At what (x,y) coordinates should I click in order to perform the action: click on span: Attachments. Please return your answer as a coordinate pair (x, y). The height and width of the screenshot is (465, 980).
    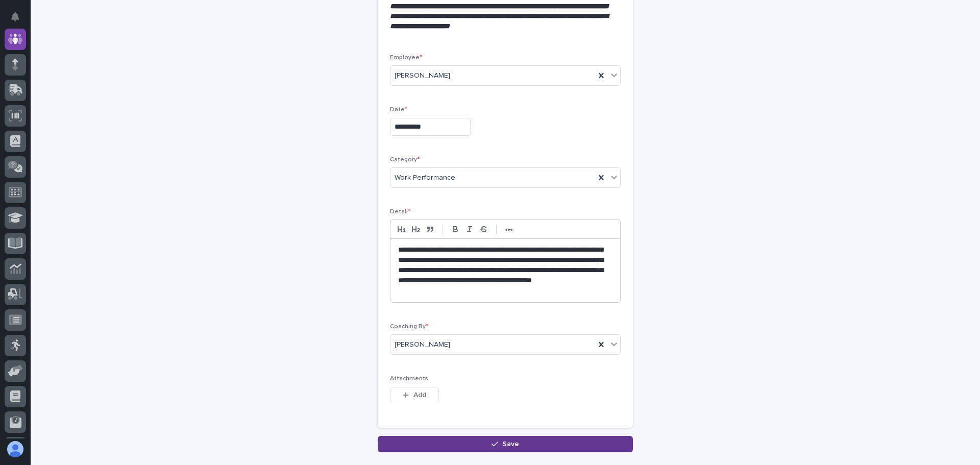
    Looking at the image, I should click on (409, 379).